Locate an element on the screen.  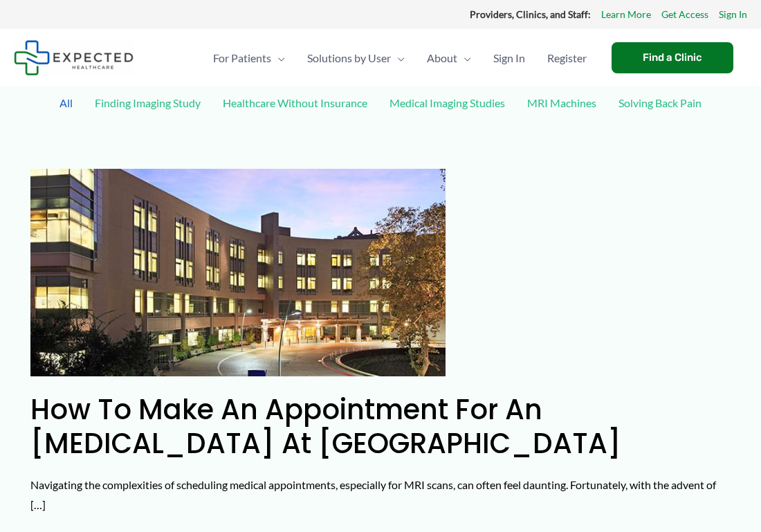
strong: Providers, Clinics, and Staff: is located at coordinates (530, 14).